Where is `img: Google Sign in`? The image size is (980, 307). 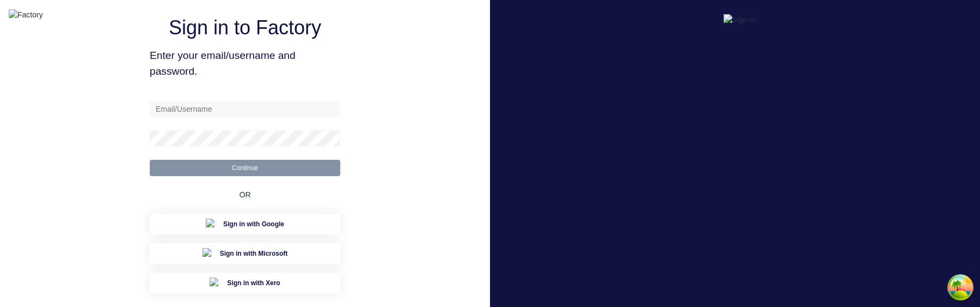 img: Google Sign in is located at coordinates (211, 224).